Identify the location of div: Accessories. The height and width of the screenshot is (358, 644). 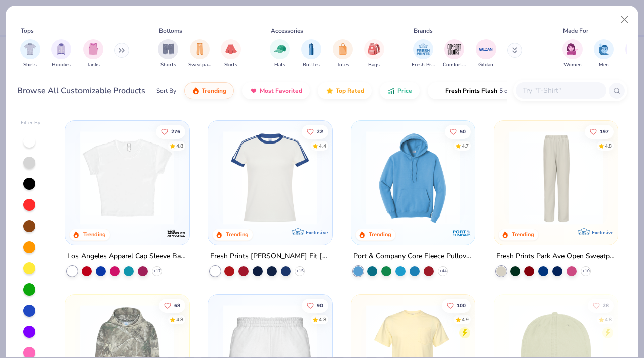
(287, 31).